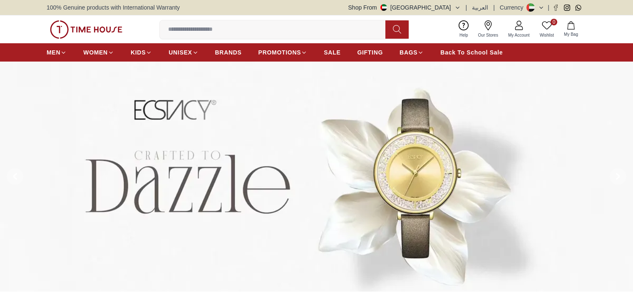 Image resolution: width=633 pixels, height=307 pixels. Describe the element at coordinates (138, 52) in the screenshot. I see `span: KIDS` at that location.